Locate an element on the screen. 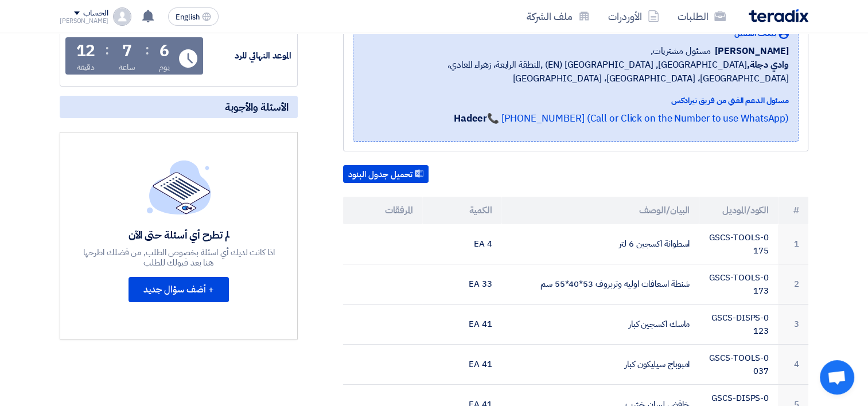 The height and width of the screenshot is (406, 868). a: الأوردرات is located at coordinates (633, 16).